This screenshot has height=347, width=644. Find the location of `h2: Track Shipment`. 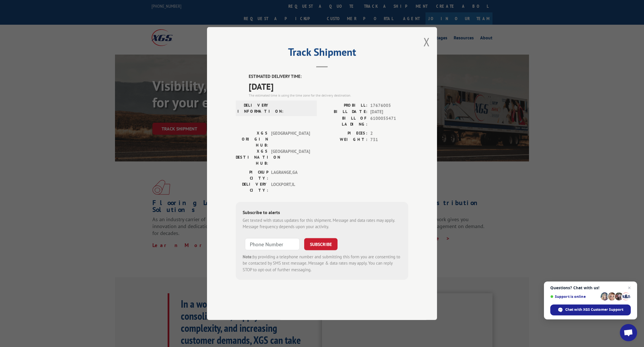

h2: Track Shipment is located at coordinates (322, 53).